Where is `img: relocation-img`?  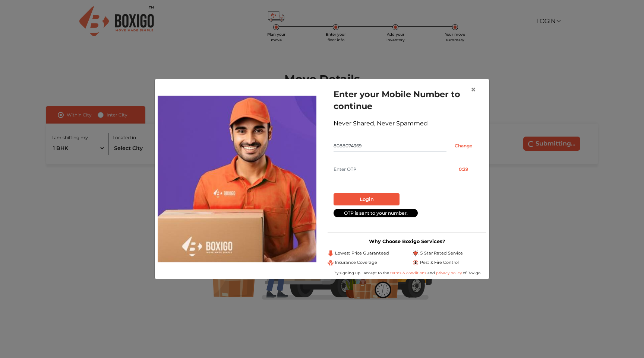
img: relocation-img is located at coordinates (237, 179).